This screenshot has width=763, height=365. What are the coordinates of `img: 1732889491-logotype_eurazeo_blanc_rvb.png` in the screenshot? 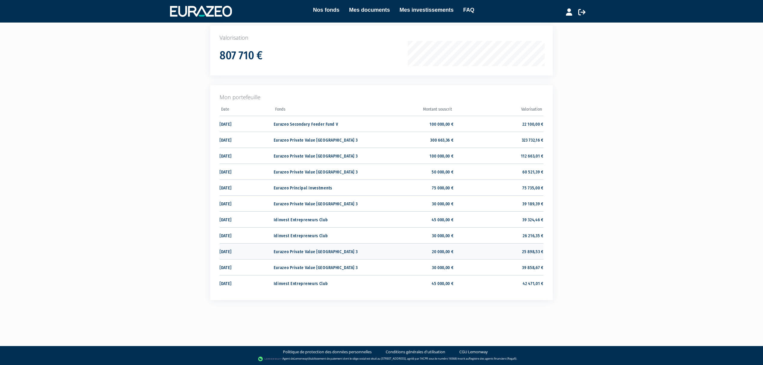 It's located at (201, 11).